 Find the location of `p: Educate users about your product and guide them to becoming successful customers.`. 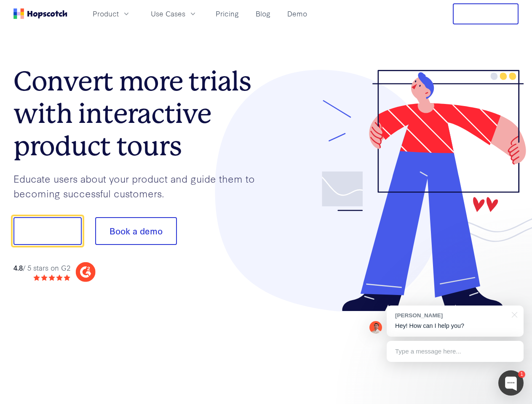

p: Educate users about your product and guide them to becoming successful customers. is located at coordinates (140, 186).